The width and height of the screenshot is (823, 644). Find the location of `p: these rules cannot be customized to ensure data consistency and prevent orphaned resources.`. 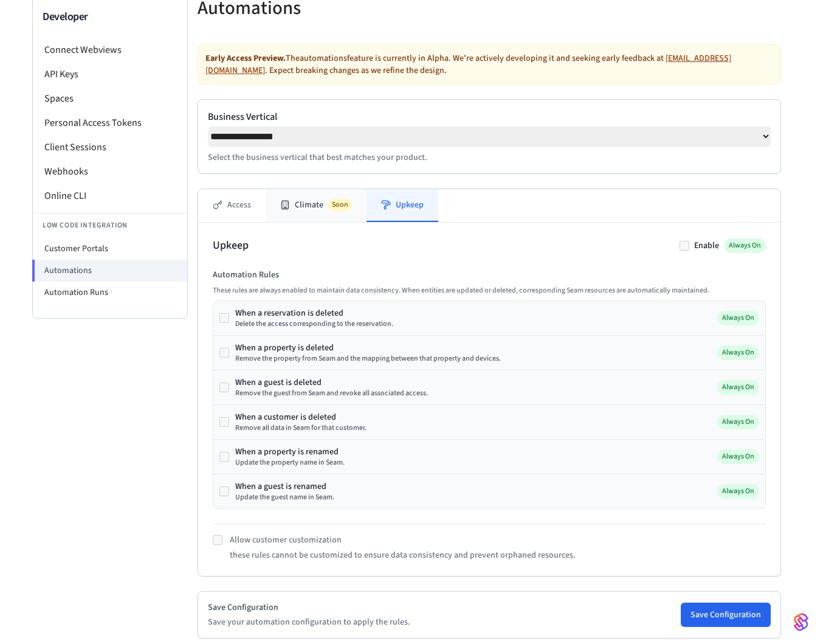

p: these rules cannot be customized to ensure data consistency and prevent orphaned resources. is located at coordinates (403, 555).